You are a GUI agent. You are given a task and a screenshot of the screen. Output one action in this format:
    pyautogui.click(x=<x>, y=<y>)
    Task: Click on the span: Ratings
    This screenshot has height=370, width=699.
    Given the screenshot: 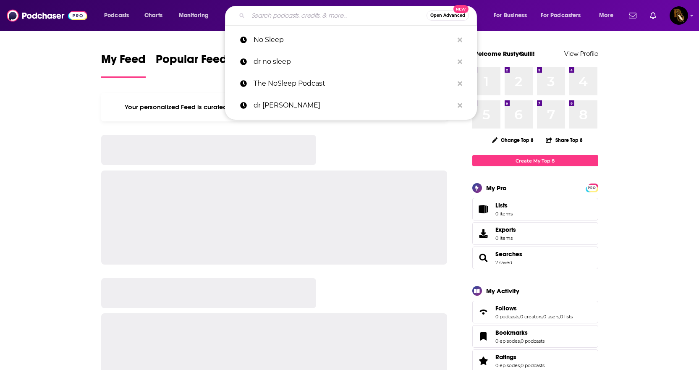 What is the action you would take?
    pyautogui.click(x=506, y=357)
    